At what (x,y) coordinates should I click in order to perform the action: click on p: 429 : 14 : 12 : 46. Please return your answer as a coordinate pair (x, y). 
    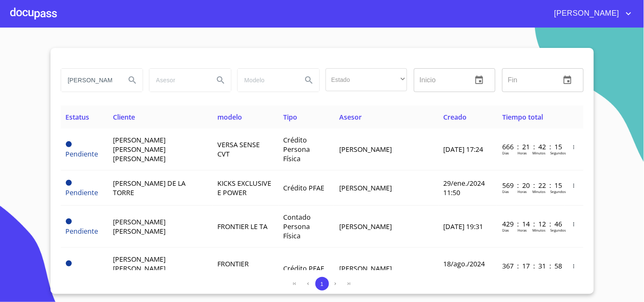
    Looking at the image, I should click on (530, 224).